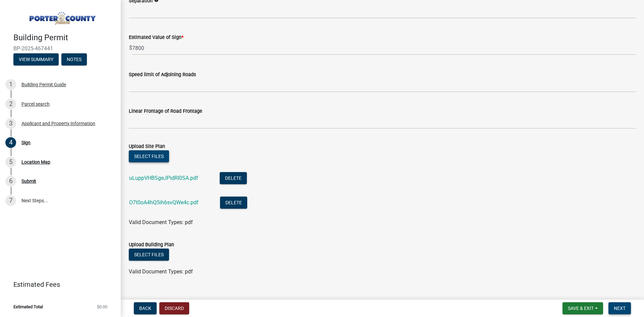  Describe the element at coordinates (619, 308) in the screenshot. I see `span: Next` at that location.